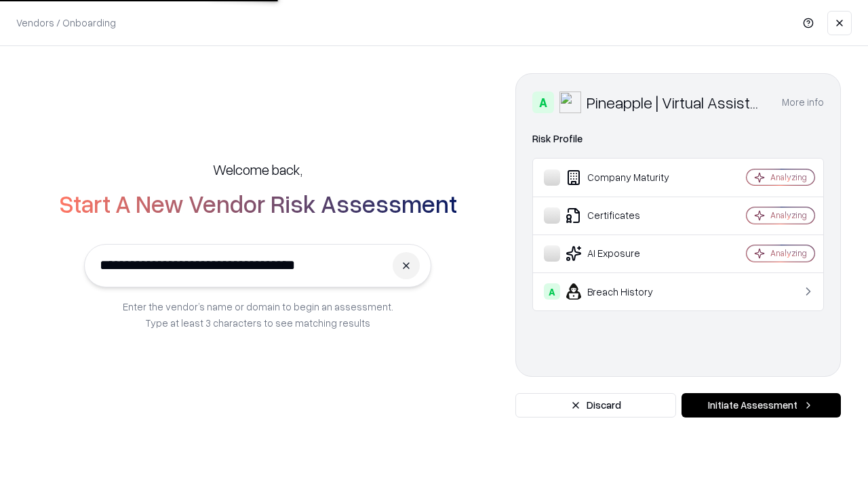 The image size is (868, 488). Describe the element at coordinates (624, 291) in the screenshot. I see `div: Breach History` at that location.